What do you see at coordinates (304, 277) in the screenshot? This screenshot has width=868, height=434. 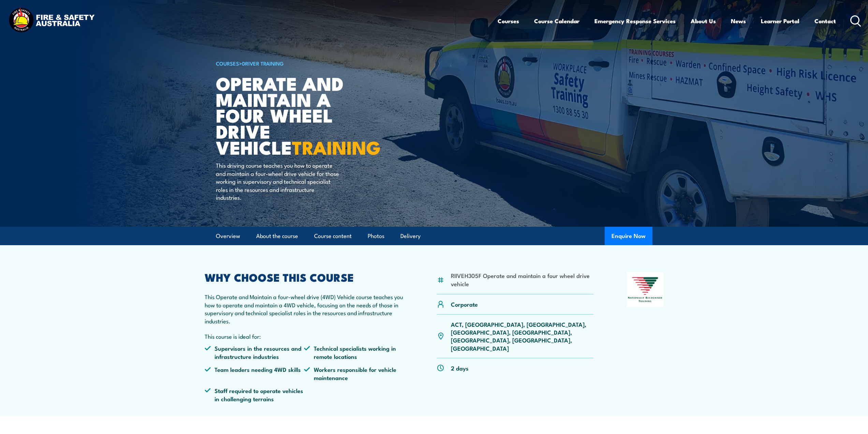 I see `h2: WHY CHOOSE THIS COURSE` at bounding box center [304, 277].